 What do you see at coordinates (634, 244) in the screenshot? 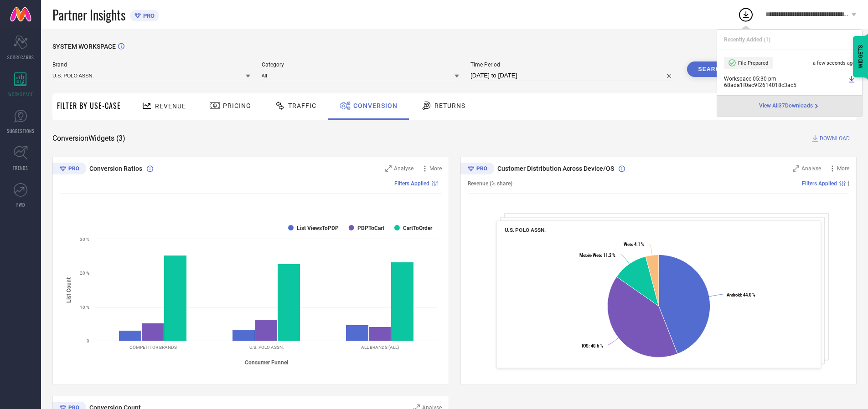
I see `text: : 4.1 %` at bounding box center [634, 244].